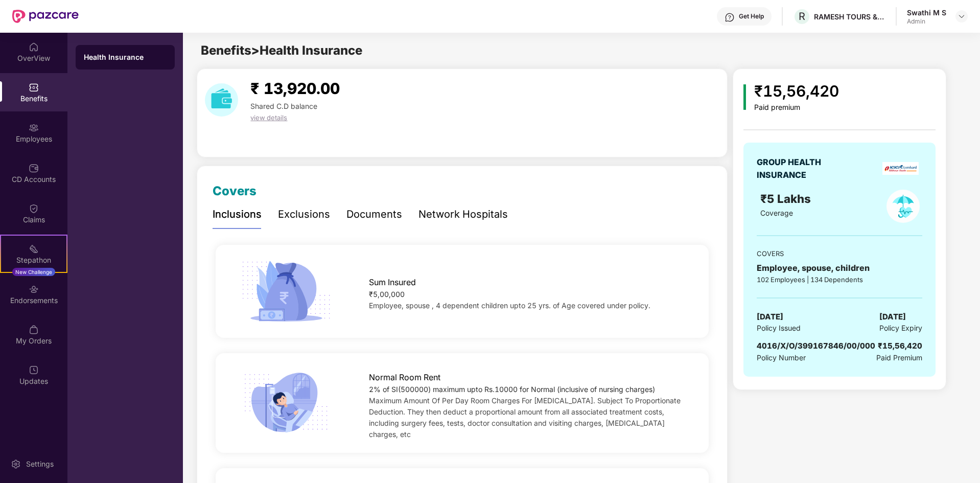 The height and width of the screenshot is (483, 980). What do you see at coordinates (34, 249) in the screenshot?
I see `img: svg+xml;base64,PHN2ZyB4bWxucz0iaHR0cDovL3d3dy53My5vcmcvMjAwMC9zdmciIHdpZHRoPSIyMSIgaGVpZ2h0PSIyMC...` at bounding box center [34, 249].